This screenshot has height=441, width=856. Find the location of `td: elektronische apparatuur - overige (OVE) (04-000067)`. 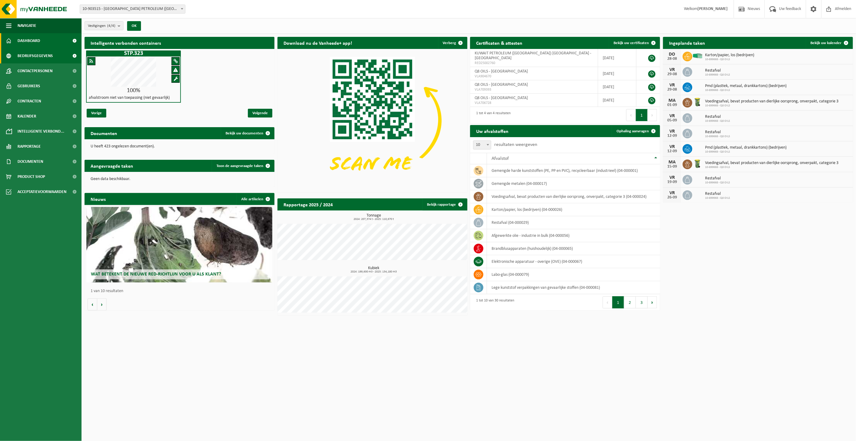

td: elektronische apparatuur - overige (OVE) (04-000067) is located at coordinates (573, 262).